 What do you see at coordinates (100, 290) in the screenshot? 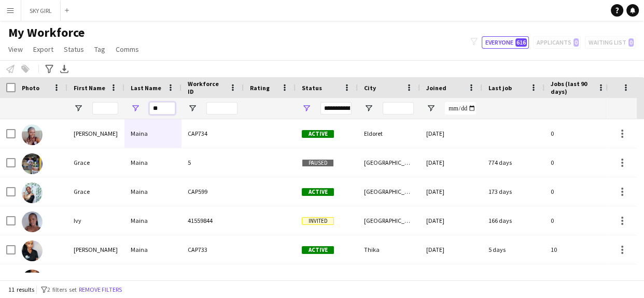
I see `button: Remove filters` at bounding box center [100, 290].